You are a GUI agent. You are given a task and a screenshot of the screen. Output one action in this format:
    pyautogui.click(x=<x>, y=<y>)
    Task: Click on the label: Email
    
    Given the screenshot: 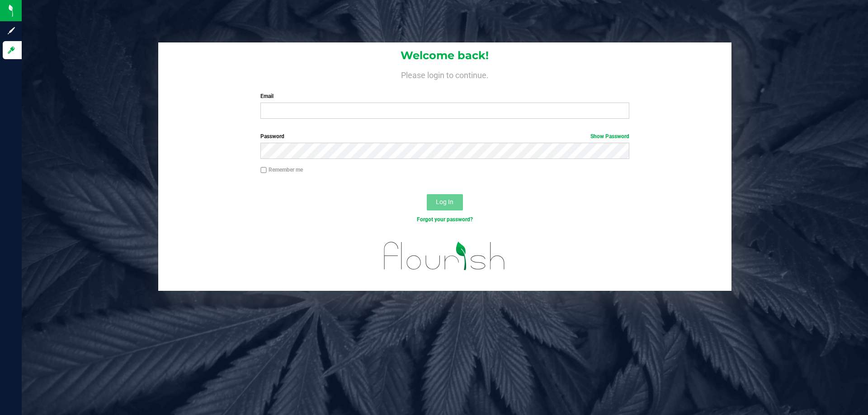 What is the action you would take?
    pyautogui.click(x=444, y=96)
    